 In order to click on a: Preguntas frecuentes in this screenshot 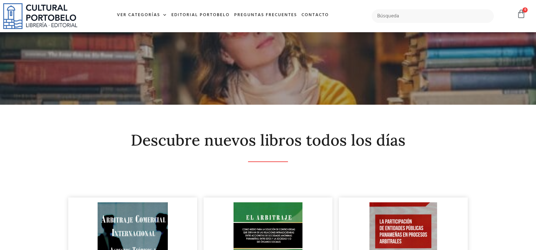, I will do `click(266, 15)`.